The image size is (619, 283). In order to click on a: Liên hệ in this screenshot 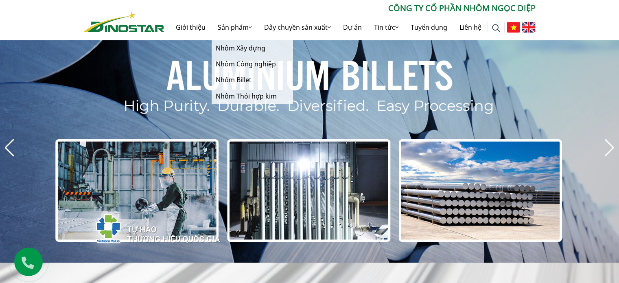, I will do `click(470, 27)`.